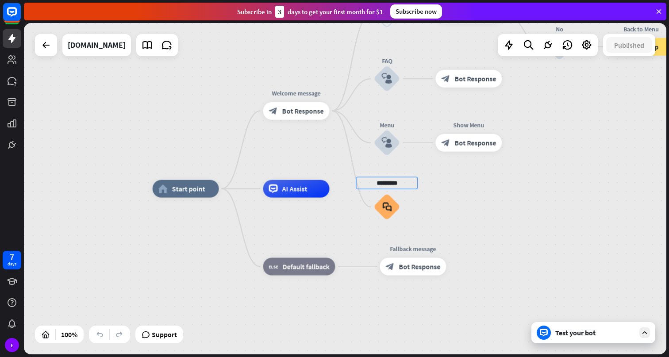  Describe the element at coordinates (97, 45) in the screenshot. I see `div: pixelspersona.com` at that location.